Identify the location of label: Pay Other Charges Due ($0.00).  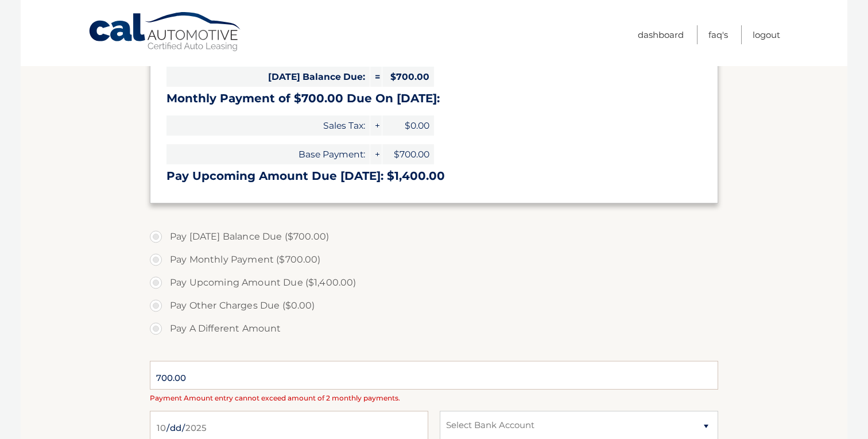
(434, 305).